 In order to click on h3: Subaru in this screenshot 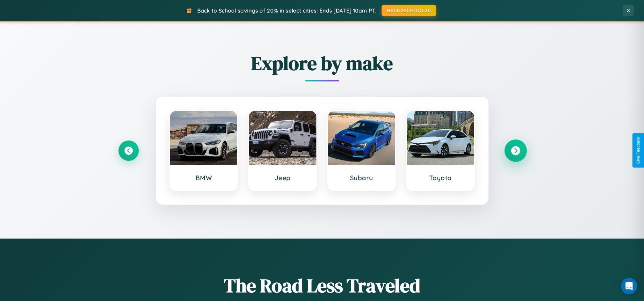, I will do `click(362, 177)`.